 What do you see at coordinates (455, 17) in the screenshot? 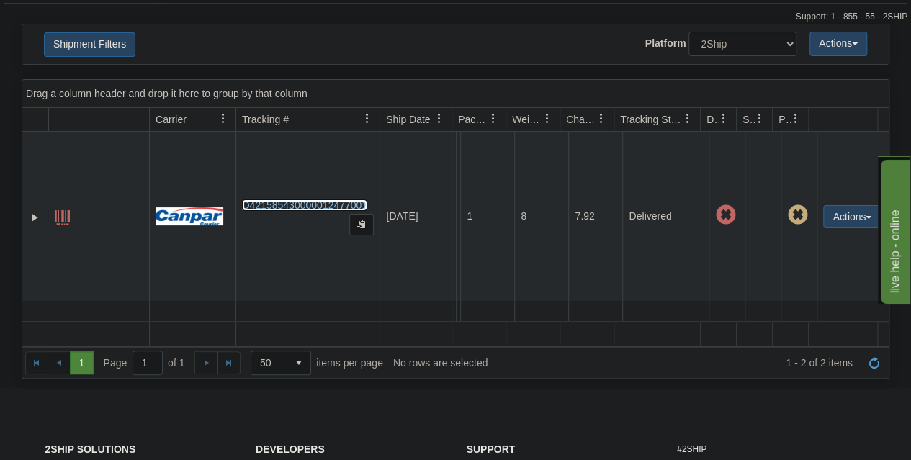
I see `div: Support: 1 - 855 - 55 - 2SHIP` at bounding box center [455, 17].